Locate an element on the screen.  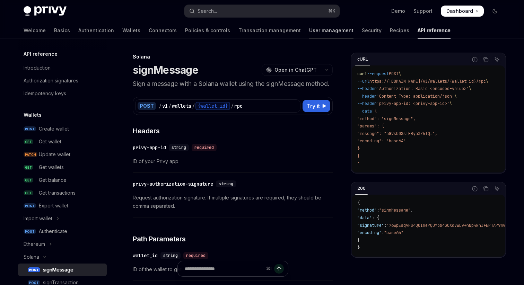
p: Sign a message with a Solana wallet using the signMessage method. is located at coordinates (233, 84).